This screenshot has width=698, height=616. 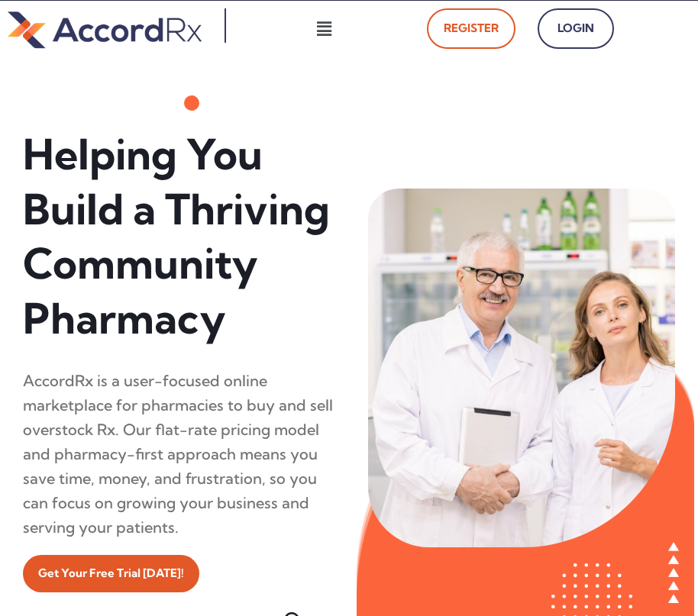 What do you see at coordinates (471, 28) in the screenshot?
I see `span: Register` at bounding box center [471, 28].